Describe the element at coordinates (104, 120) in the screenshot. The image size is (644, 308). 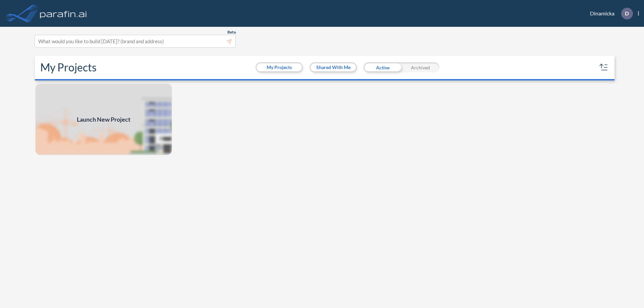
I see `img: add` at that location.